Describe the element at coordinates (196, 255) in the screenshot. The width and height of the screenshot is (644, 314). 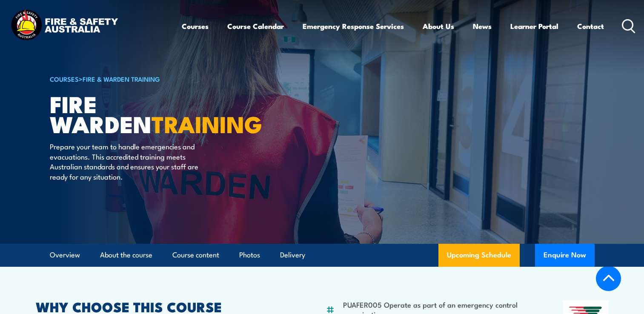
I see `a: Course content` at that location.